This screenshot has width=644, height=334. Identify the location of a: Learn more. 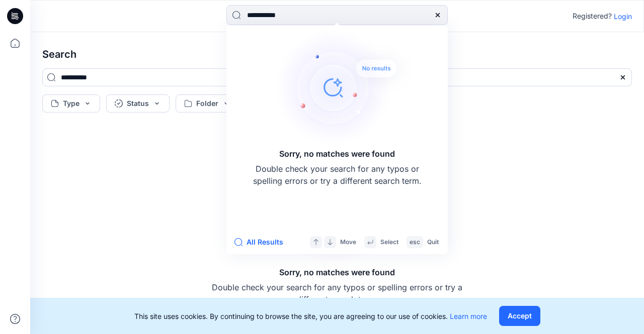
(468, 316).